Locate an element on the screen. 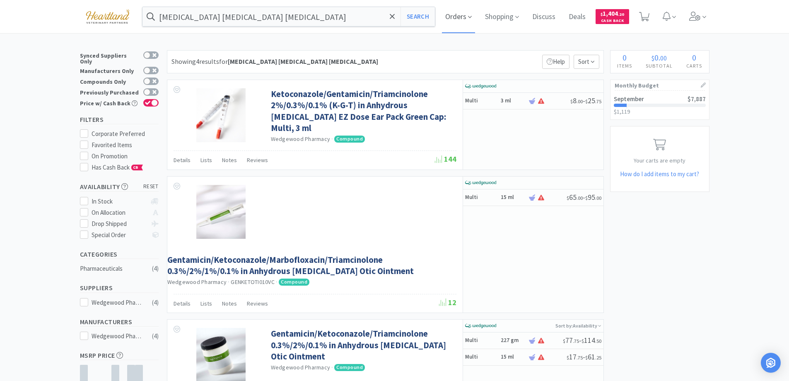  a: $1,404.20Cash Back is located at coordinates (612, 17).